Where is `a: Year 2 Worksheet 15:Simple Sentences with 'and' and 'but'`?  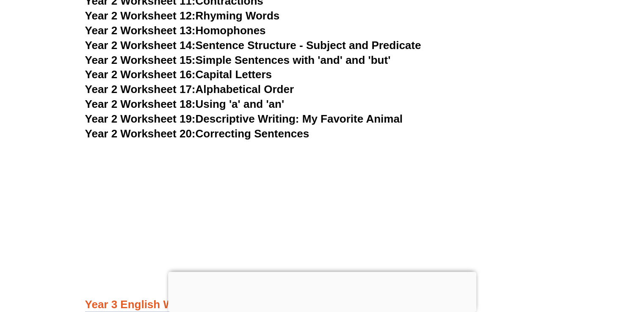
a: Year 2 Worksheet 15:Simple Sentences with 'and' and 'but' is located at coordinates (238, 60).